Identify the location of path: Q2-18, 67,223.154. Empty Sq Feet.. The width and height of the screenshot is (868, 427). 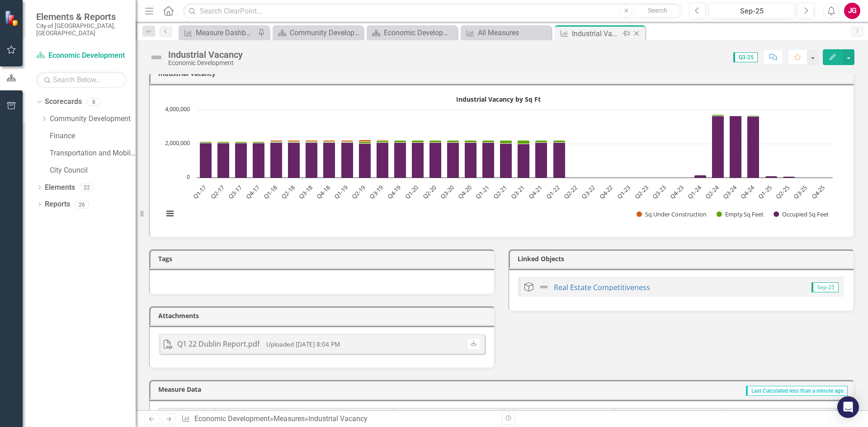
(294, 142).